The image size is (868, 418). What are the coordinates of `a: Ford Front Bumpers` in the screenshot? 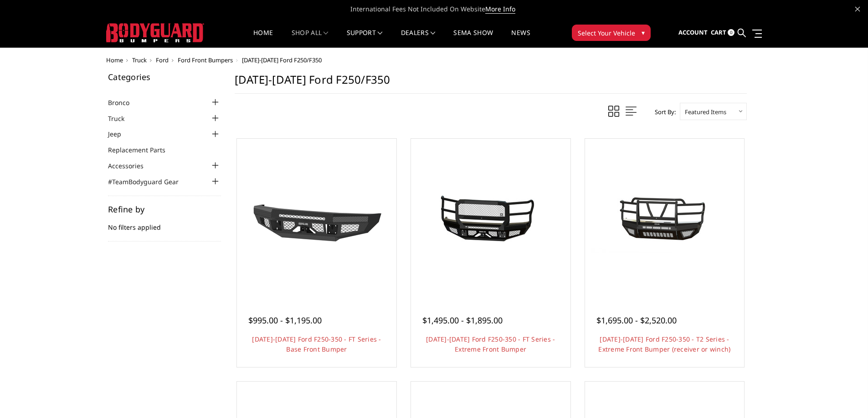 It's located at (205, 60).